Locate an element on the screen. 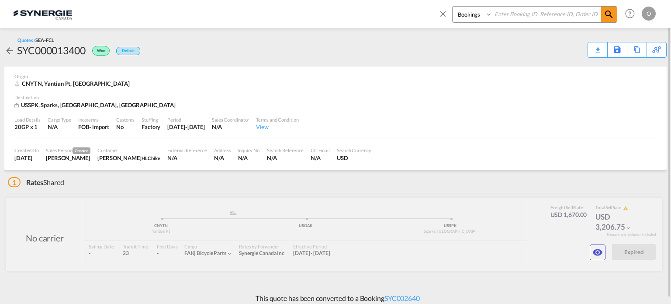 The width and height of the screenshot is (671, 304). span: Won is located at coordinates (102, 52).